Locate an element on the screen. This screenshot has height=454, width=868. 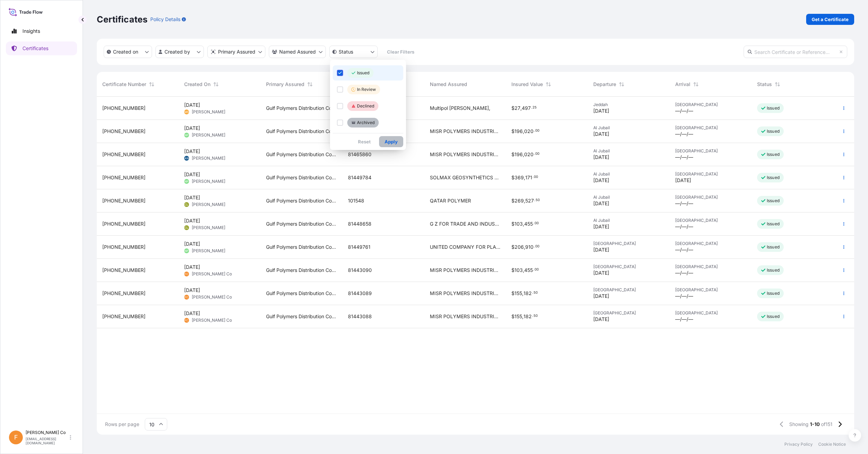
p: In Review is located at coordinates (366, 89).